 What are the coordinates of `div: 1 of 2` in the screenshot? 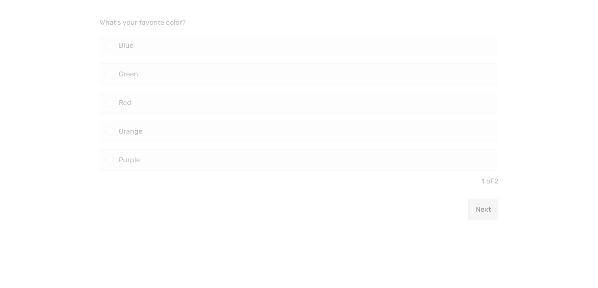 It's located at (299, 181).